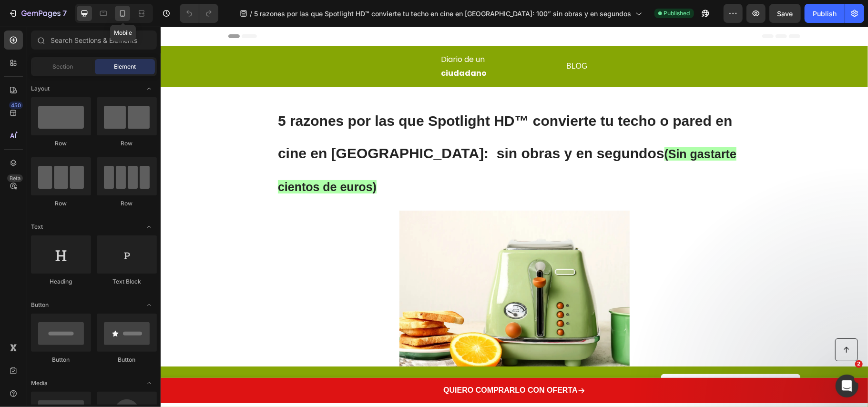 This screenshot has width=868, height=407. I want to click on span: 2, so click(859, 364).